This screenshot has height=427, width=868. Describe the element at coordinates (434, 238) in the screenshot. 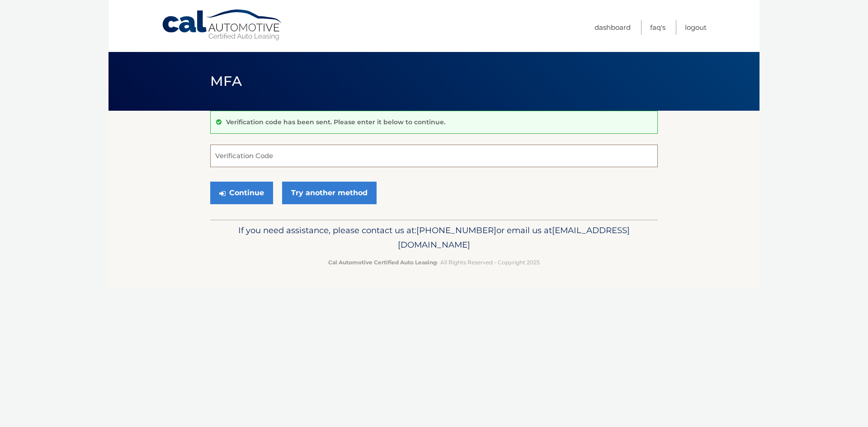

I see `p: If you need assistance, please contact us at: or email us at` at that location.